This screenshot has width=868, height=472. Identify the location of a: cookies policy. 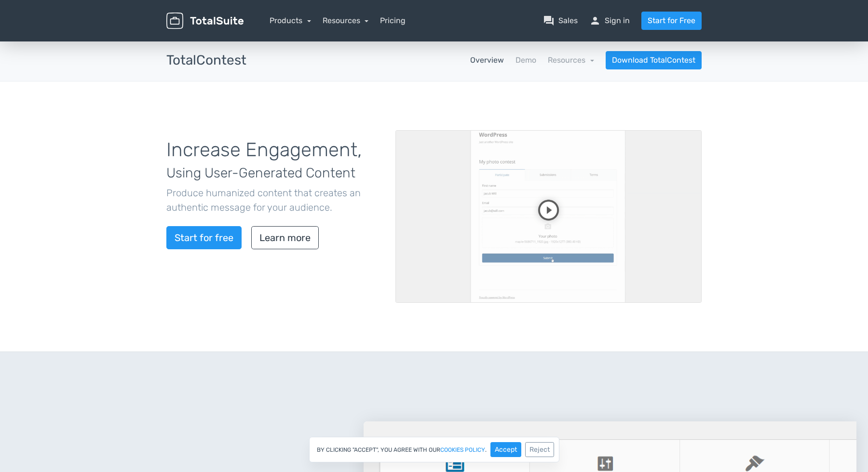
(462, 450).